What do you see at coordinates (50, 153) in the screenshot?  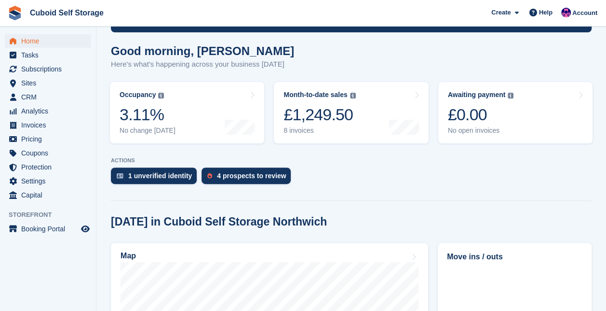 I see `span: Coupons` at bounding box center [50, 153].